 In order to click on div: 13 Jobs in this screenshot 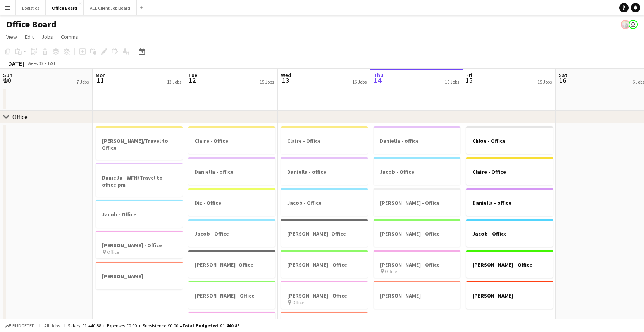, I will do `click(174, 82)`.